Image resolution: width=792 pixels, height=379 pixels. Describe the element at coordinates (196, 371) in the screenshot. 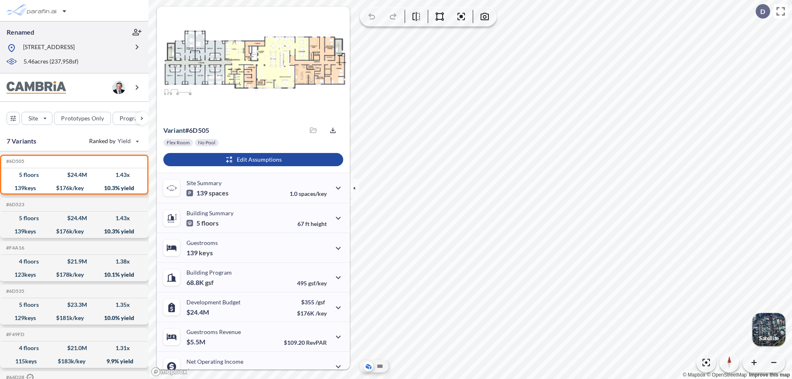

I see `p: $2.5M` at that location.